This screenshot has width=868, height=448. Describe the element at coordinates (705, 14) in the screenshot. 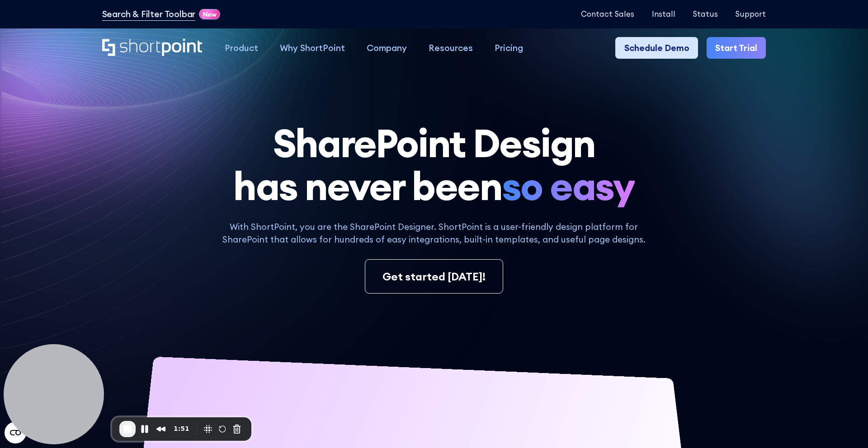

I see `p: Status` at that location.